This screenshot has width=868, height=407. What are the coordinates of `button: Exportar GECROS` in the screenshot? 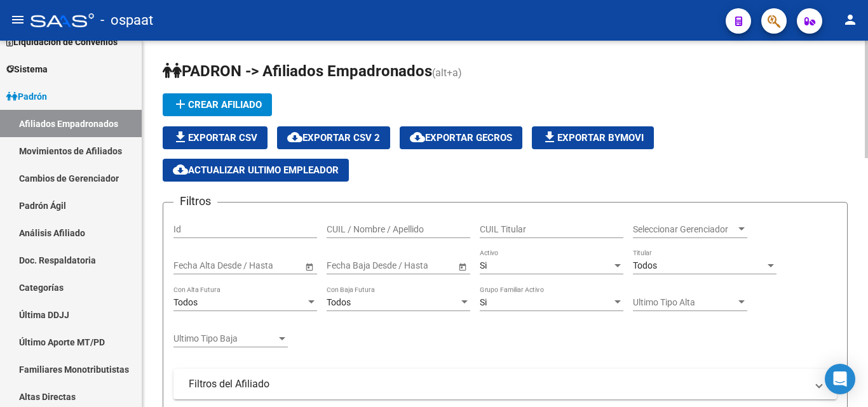 It's located at (461, 138).